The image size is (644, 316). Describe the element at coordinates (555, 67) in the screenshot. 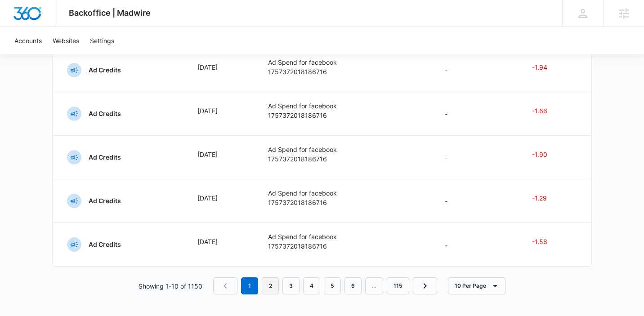

I see `p: -1.94` at that location.